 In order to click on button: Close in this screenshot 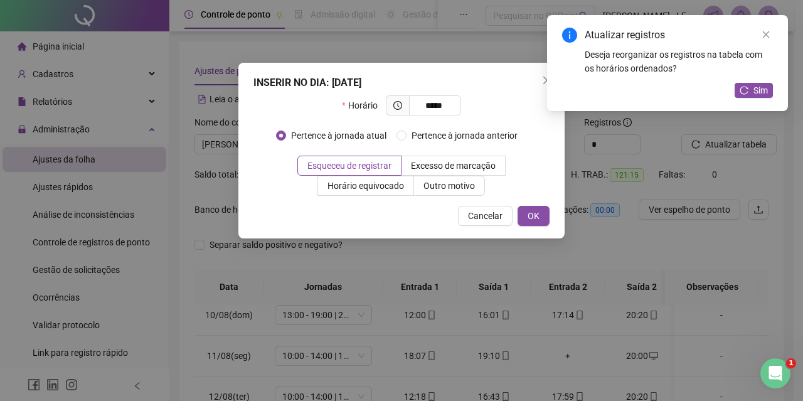, I will do `click(547, 80)`.